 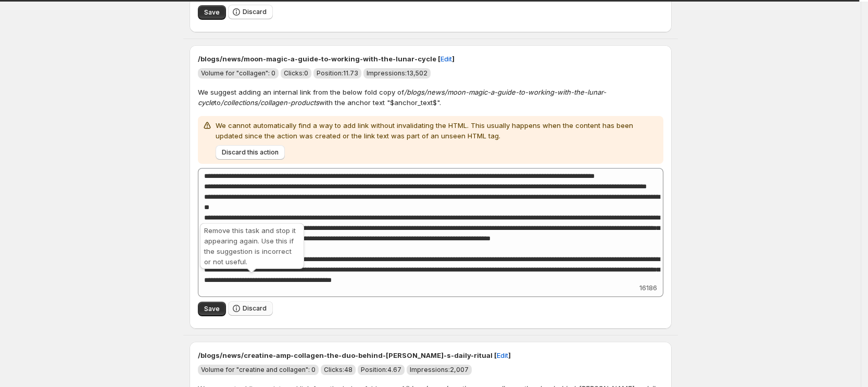 I want to click on p: We cannot automatically find a way to add link without invalidating the HTML. This usually happen..., so click(x=437, y=130).